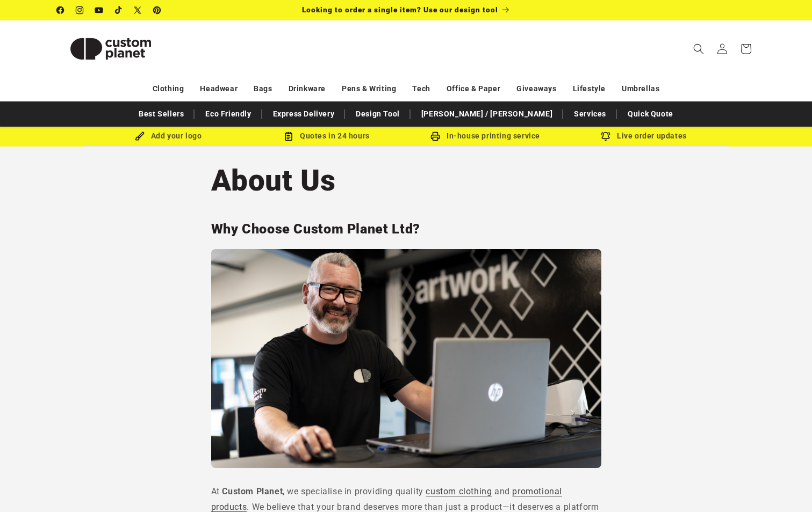 Image resolution: width=812 pixels, height=512 pixels. What do you see at coordinates (252, 492) in the screenshot?
I see `strong: Custom Planet` at bounding box center [252, 492].